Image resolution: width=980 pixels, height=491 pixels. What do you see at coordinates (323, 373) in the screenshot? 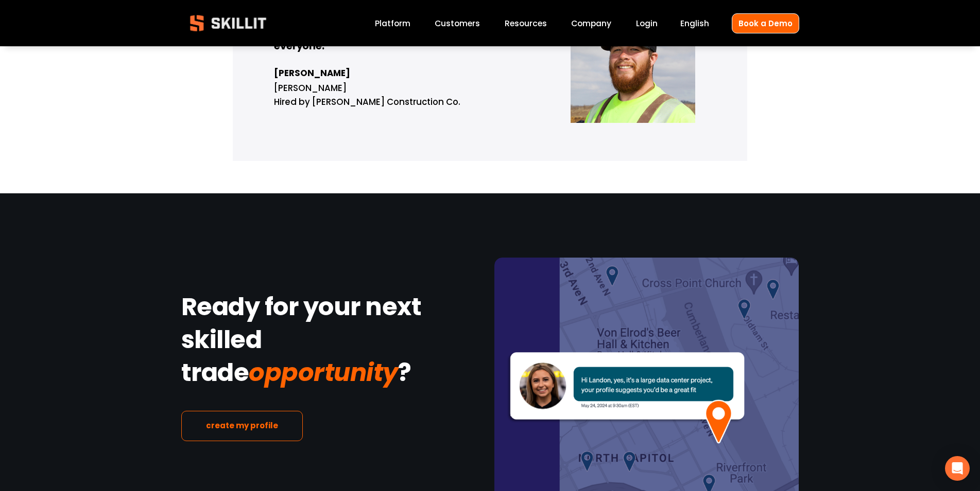
I see `em: opportunity` at bounding box center [323, 373].